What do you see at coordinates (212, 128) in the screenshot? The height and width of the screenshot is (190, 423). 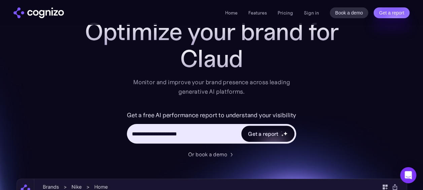 I see `form: Hero URL Input Form` at bounding box center [212, 128].